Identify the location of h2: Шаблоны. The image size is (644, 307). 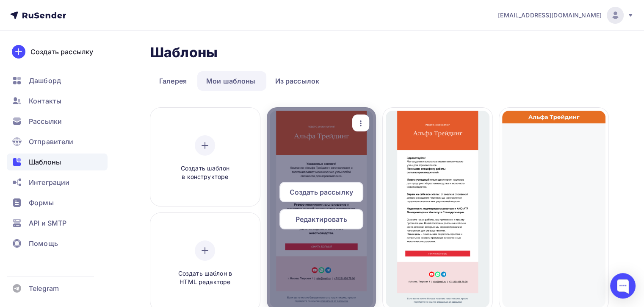
(184, 52).